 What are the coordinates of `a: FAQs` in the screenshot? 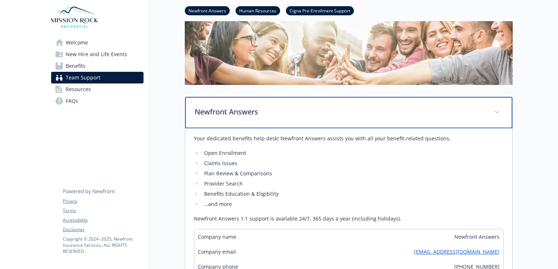 It's located at (97, 101).